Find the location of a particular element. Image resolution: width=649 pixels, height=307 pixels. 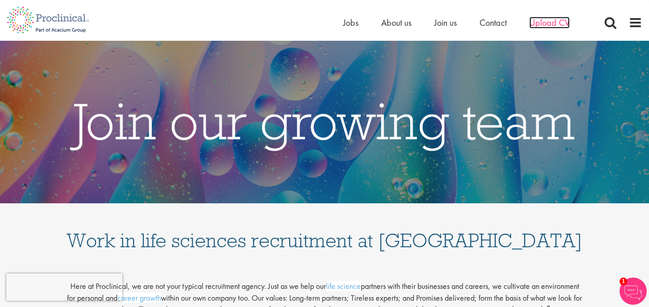

span: Contact is located at coordinates (493, 23).